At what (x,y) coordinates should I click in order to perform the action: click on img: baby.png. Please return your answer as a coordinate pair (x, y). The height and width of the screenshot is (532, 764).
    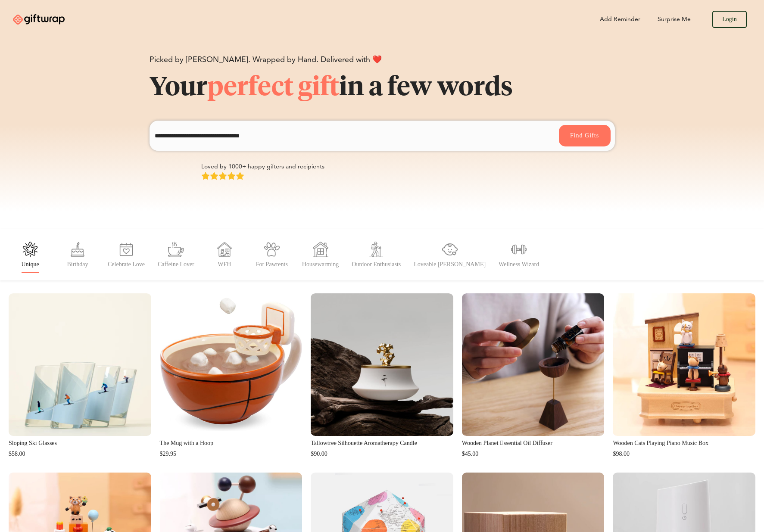
    Looking at the image, I should click on (449, 249).